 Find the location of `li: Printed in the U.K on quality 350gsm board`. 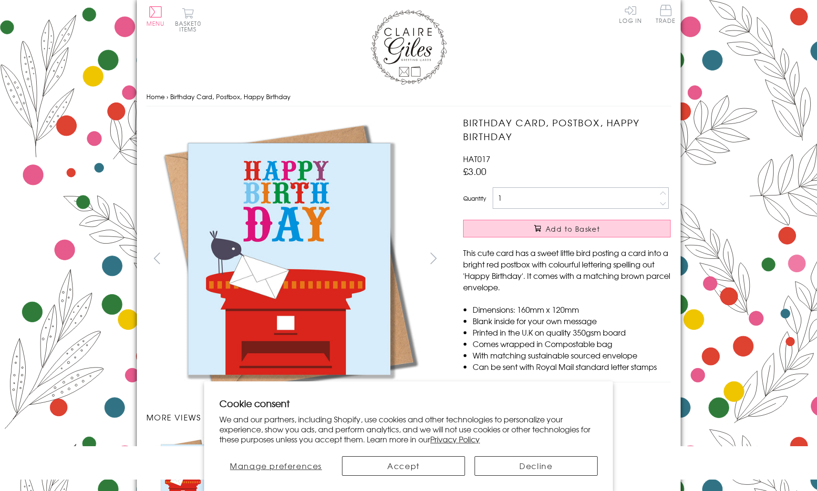

li: Printed in the U.K on quality 350gsm board is located at coordinates (571, 332).